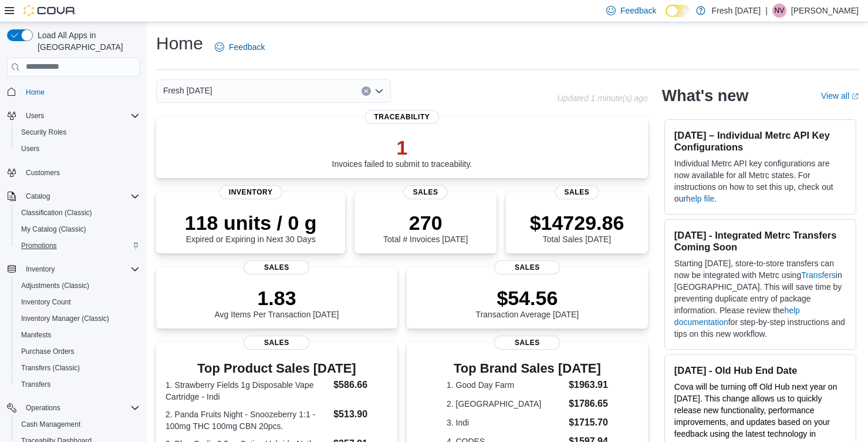 This screenshot has height=442, width=868. I want to click on dd: $1786.65, so click(588, 404).